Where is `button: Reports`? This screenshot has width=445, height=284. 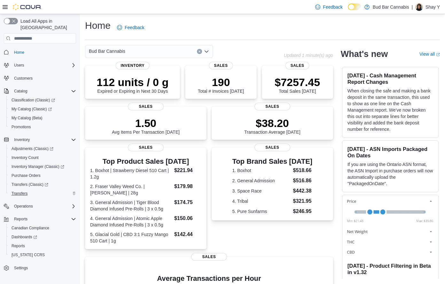
button: Reports is located at coordinates (40, 219).